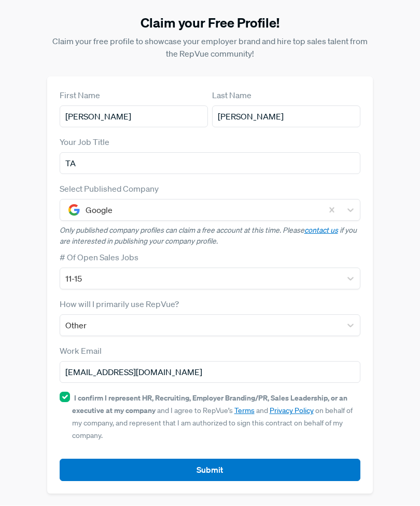 The height and width of the screenshot is (506, 420). I want to click on span: and I agree to RepVue’s and on behalf of my company, and represent that I am authorized to sign t..., so click(212, 417).